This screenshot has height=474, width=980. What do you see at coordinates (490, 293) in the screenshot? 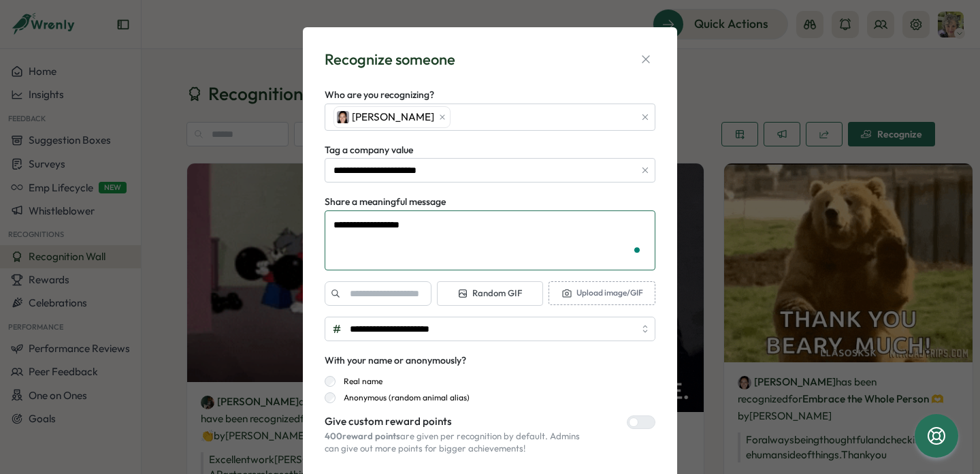
I see `span: Random GIF` at bounding box center [490, 293].